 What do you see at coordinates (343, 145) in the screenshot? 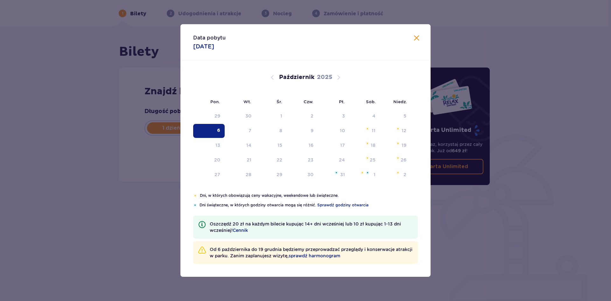
I see `div: 17` at bounding box center [343, 145].